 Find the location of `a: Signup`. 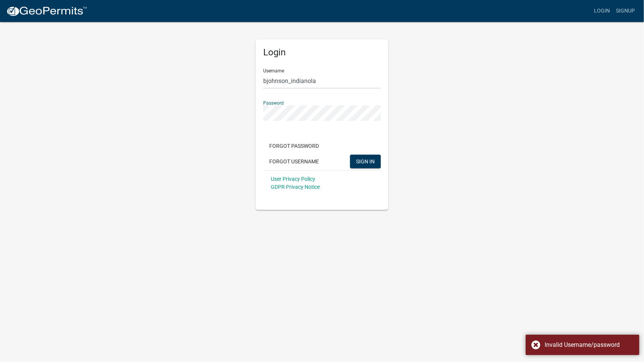

a: Signup is located at coordinates (625, 11).